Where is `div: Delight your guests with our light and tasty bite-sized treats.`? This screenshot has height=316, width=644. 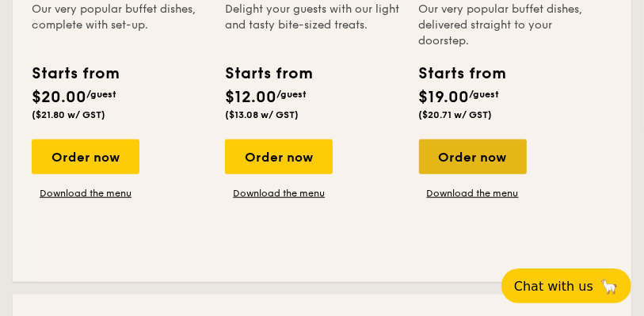 div: Delight your guests with our light and tasty bite-sized treats. is located at coordinates (312, 26).